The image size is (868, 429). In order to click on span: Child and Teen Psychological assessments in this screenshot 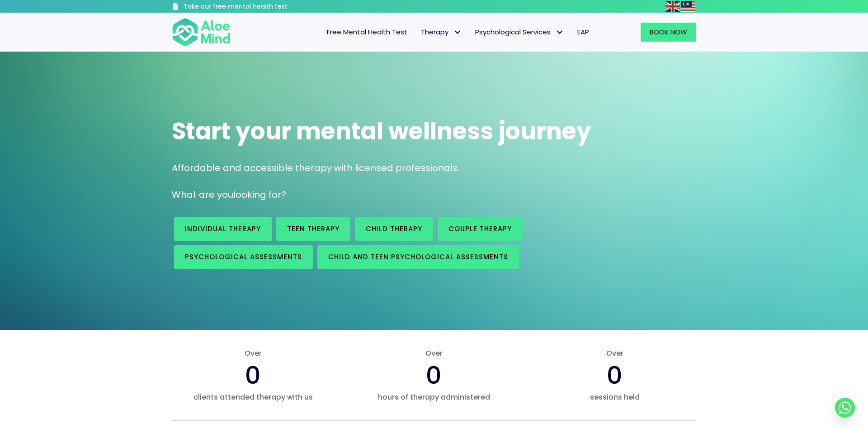, I will do `click(418, 256)`.